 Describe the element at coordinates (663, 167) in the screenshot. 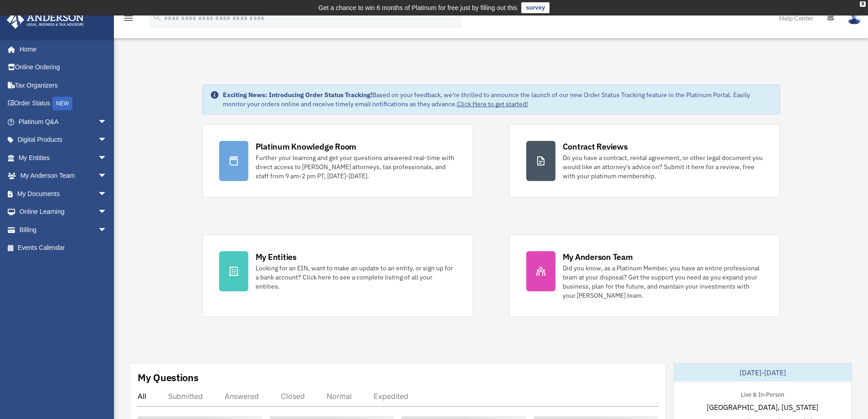

I see `div: Do you have a contract, rental agreement, or other legal document you would like an attorney's ad...` at that location.